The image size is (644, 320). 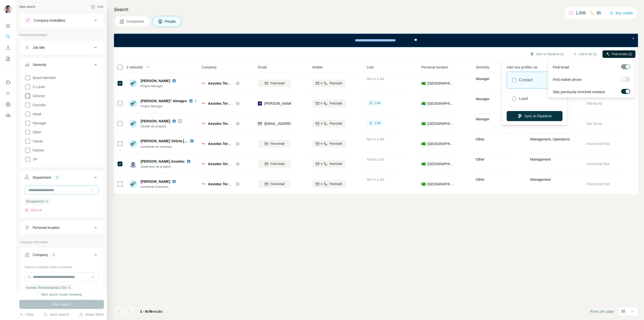 I want to click on span: 6, so click(x=151, y=311).